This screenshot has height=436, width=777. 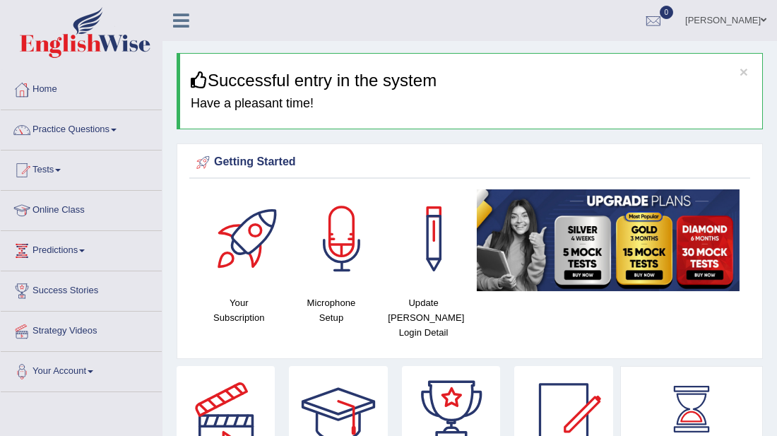 I want to click on h4: Your Subscription, so click(x=239, y=310).